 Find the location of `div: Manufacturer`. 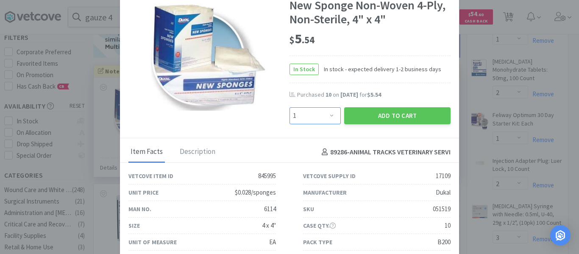

div: Manufacturer is located at coordinates (325, 192).